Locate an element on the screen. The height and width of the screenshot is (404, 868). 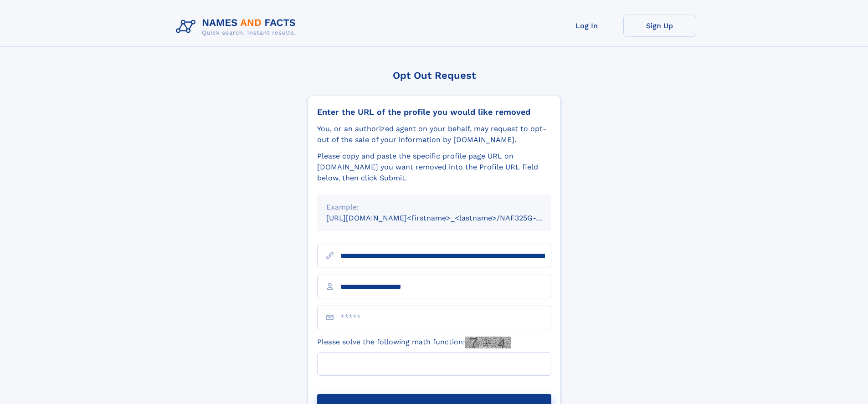
a: Log In is located at coordinates (587, 26).